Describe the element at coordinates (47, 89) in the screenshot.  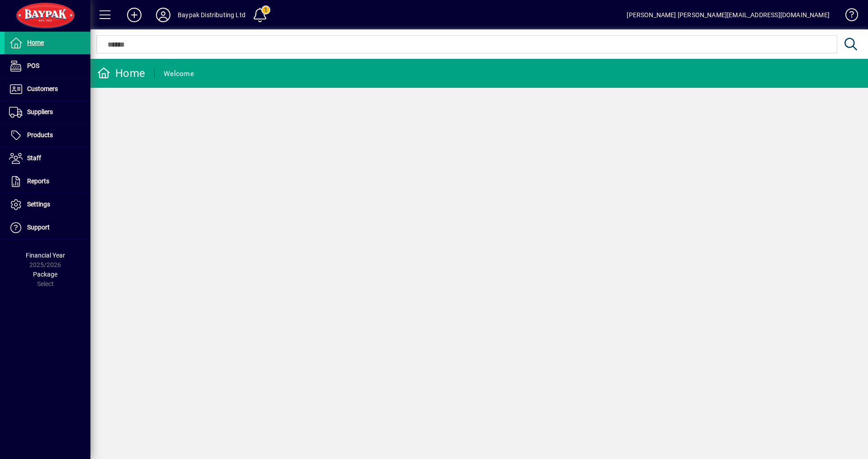
I see `a: Customers` at that location.